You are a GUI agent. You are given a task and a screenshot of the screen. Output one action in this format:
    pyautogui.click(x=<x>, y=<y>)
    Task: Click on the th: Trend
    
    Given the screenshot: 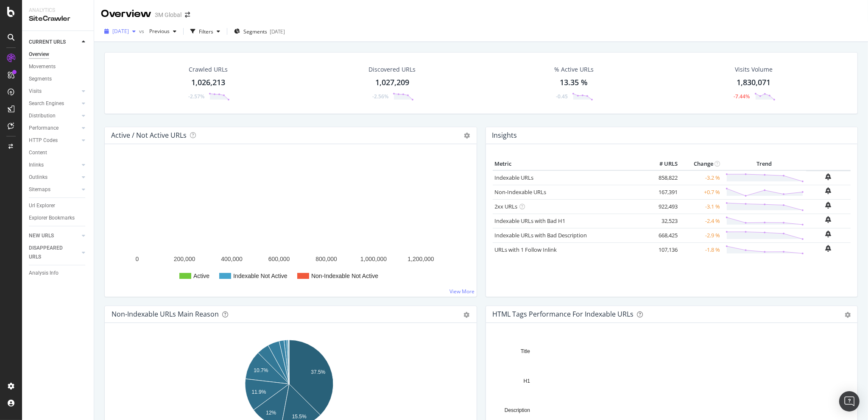 What is the action you would take?
    pyautogui.click(x=764, y=164)
    